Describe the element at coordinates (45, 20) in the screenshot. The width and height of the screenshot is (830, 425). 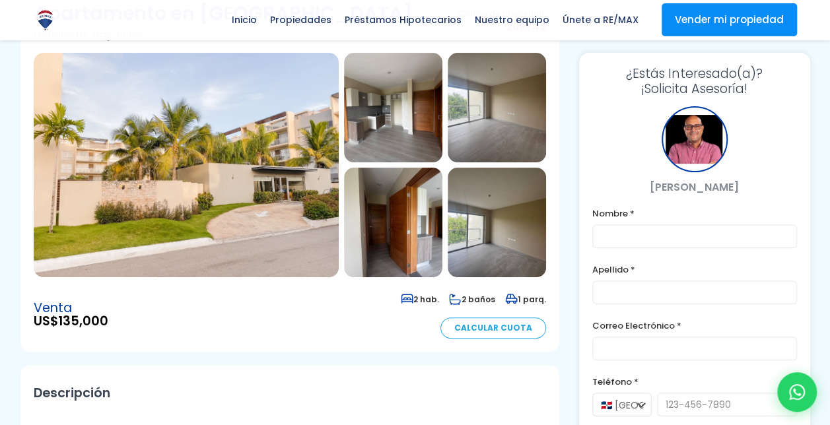
I see `img: Logo de REMAX` at that location.